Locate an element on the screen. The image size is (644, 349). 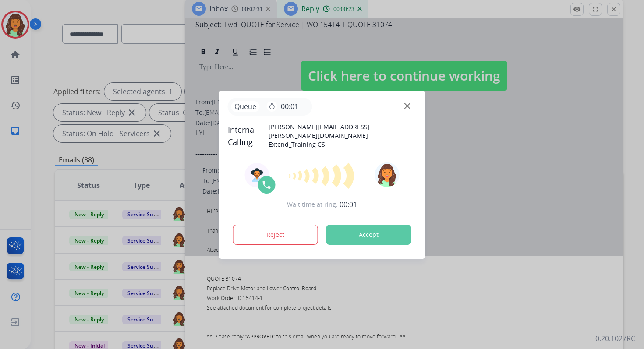
span: Wait time at ring: is located at coordinates (312, 204).